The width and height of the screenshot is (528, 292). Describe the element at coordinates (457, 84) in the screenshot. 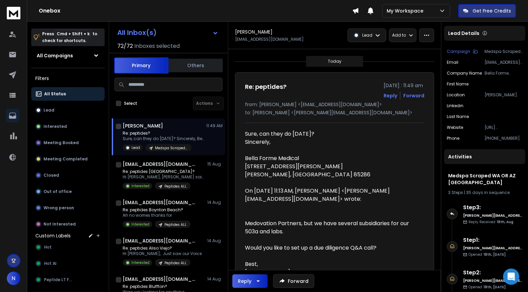

I see `p: First Name` at that location.